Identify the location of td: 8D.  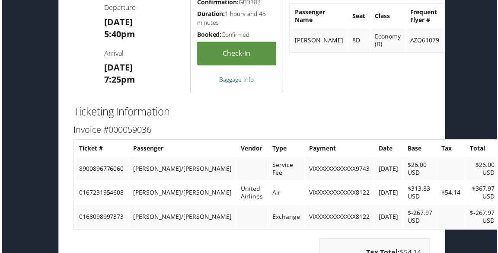
(360, 40).